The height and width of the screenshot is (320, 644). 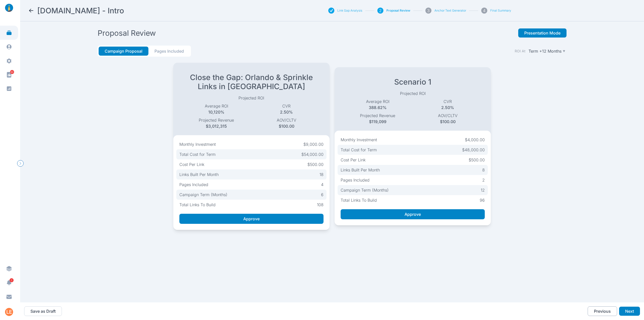 What do you see at coordinates (322, 175) in the screenshot?
I see `p: 18` at bounding box center [322, 175].